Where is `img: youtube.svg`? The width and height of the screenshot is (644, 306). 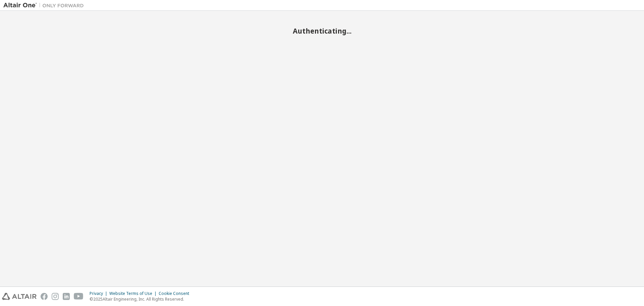
img: youtube.svg is located at coordinates (78, 296).